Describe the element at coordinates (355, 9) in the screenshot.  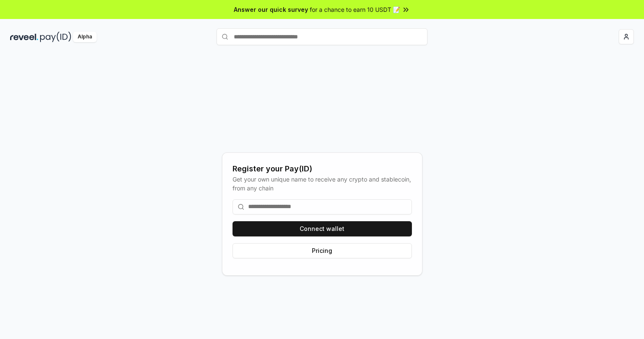
I see `span: for a chance to earn 10 USDT 📝` at that location.